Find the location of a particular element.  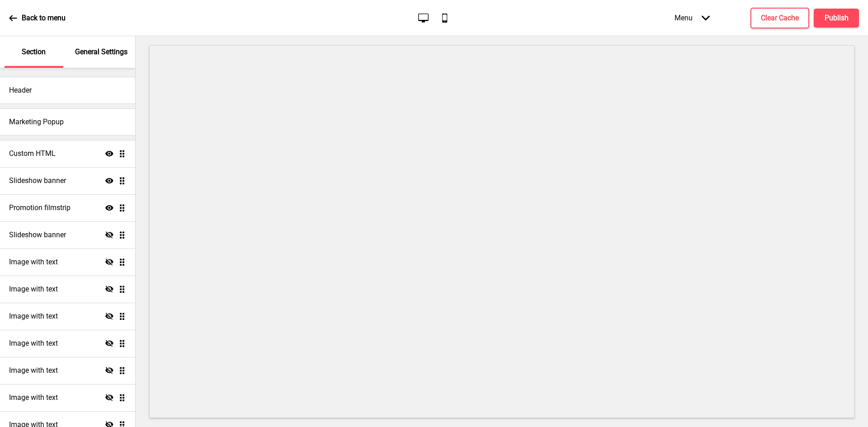

div: Menu is located at coordinates (692, 18).